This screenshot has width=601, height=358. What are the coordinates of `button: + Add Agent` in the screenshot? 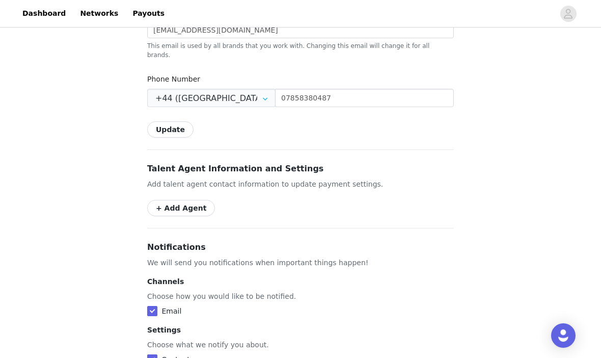 It's located at (181, 208).